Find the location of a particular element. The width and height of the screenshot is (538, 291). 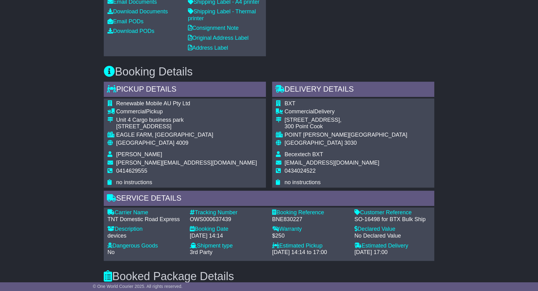

div: Booking Date is located at coordinates (228, 229).